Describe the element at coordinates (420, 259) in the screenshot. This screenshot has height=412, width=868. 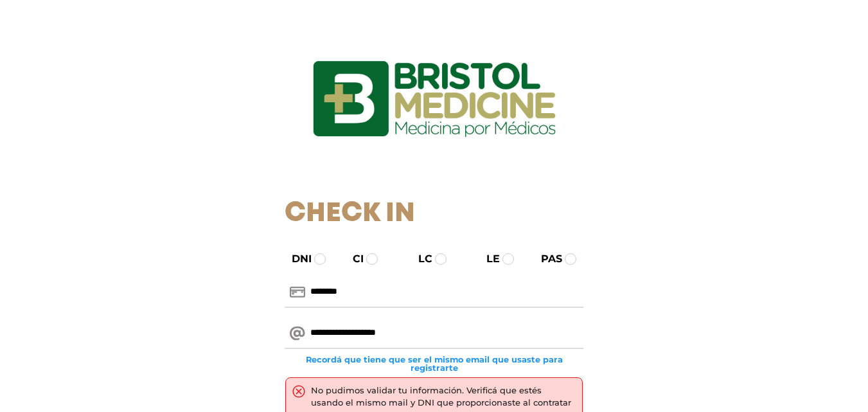
I see `label: LC` at that location.